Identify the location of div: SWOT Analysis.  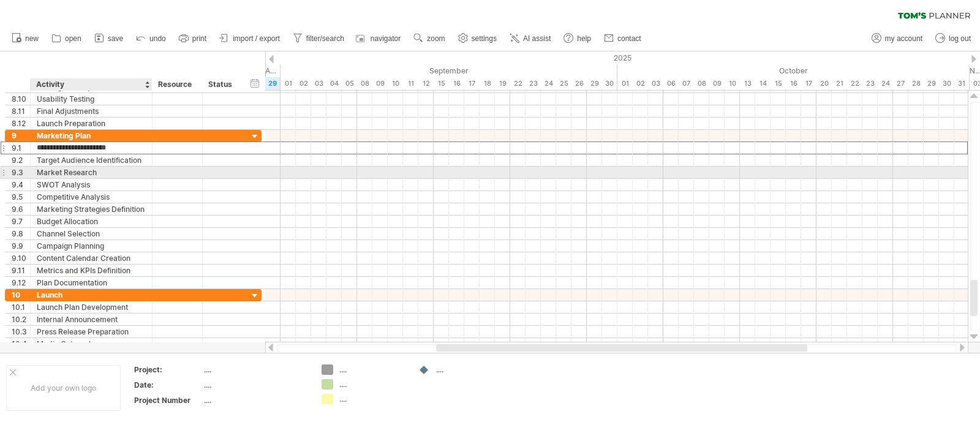
(91, 184).